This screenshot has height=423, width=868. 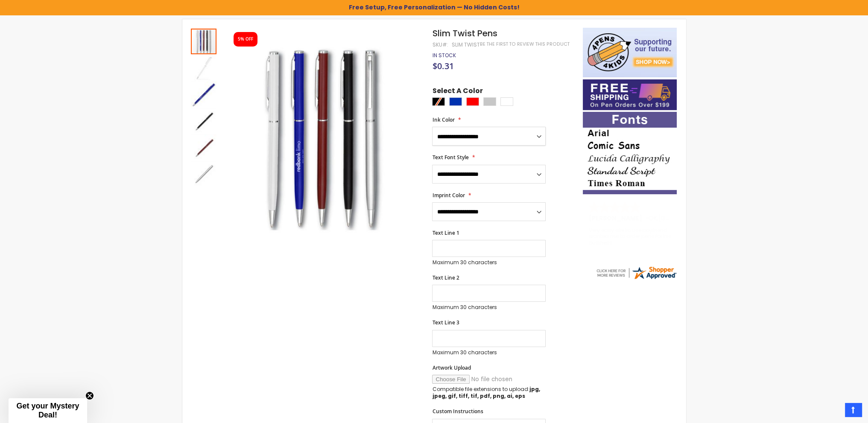 I want to click on div: Very easy site to use boyfriend wanted me to order pens for his business, so click(x=630, y=236).